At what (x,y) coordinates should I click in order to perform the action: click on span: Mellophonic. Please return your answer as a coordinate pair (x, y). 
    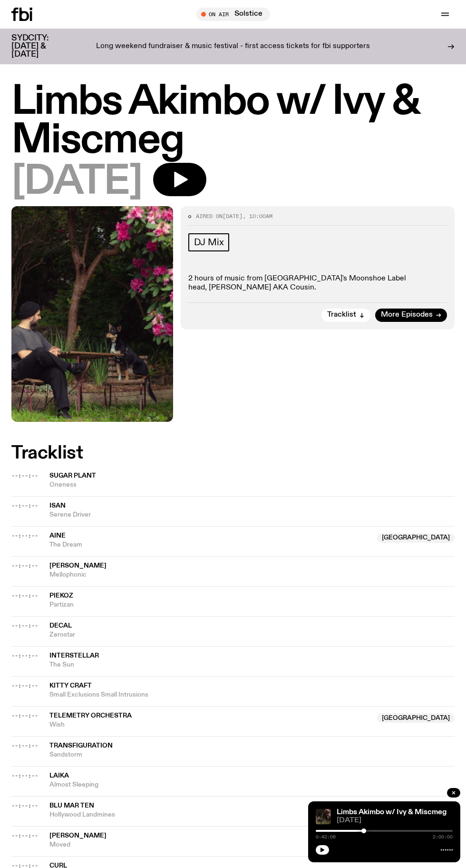
    Looking at the image, I should click on (252, 574).